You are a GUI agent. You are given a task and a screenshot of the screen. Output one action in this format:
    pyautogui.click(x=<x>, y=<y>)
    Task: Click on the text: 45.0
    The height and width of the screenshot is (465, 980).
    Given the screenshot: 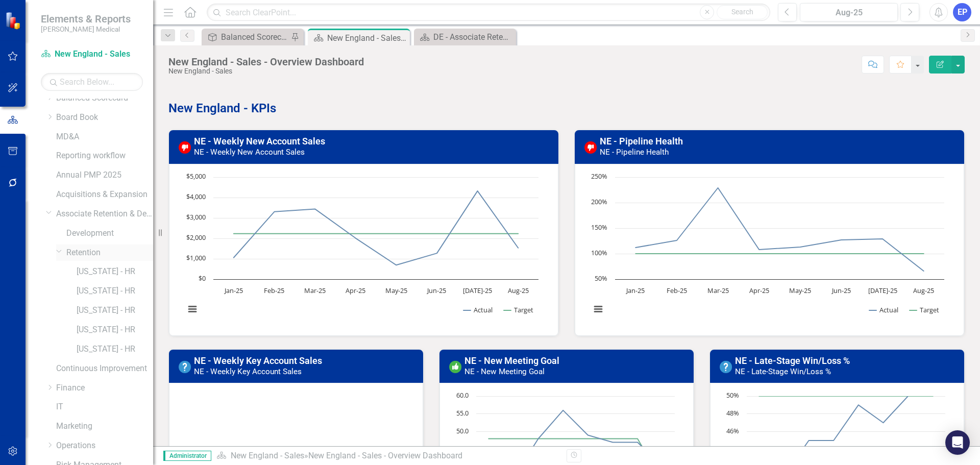 What is the action you would take?
    pyautogui.click(x=463, y=448)
    